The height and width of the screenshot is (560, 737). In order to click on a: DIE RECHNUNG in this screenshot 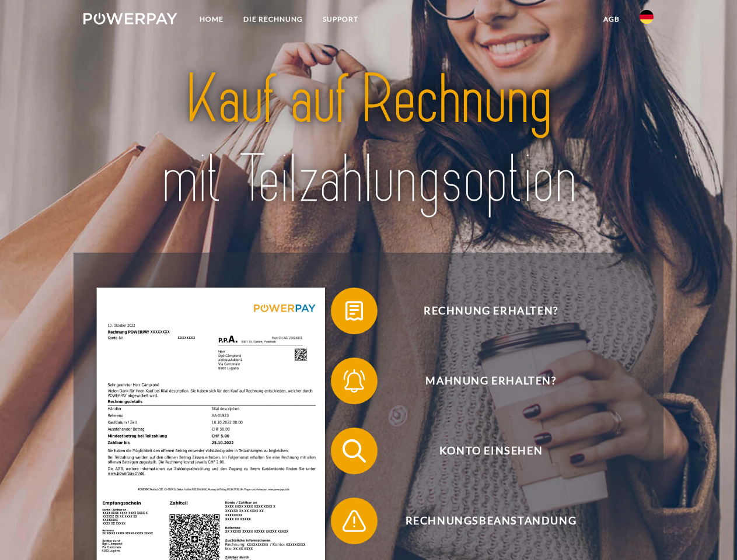, I will do `click(273, 19)`.